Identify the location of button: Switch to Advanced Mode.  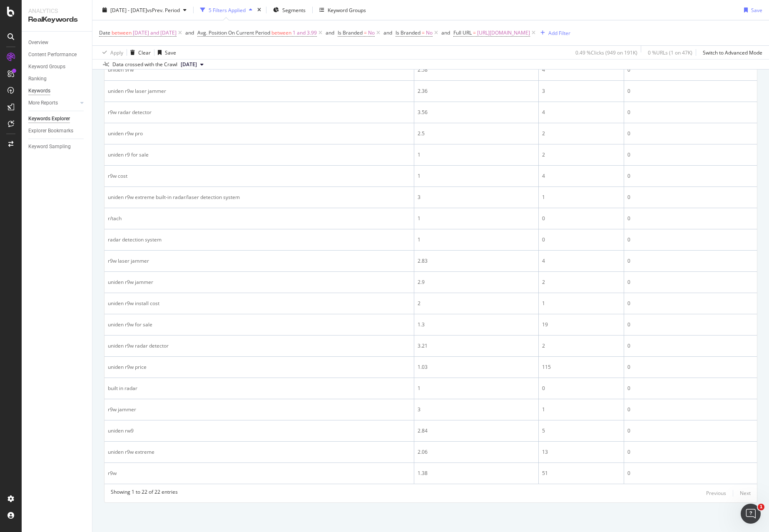
(730, 53).